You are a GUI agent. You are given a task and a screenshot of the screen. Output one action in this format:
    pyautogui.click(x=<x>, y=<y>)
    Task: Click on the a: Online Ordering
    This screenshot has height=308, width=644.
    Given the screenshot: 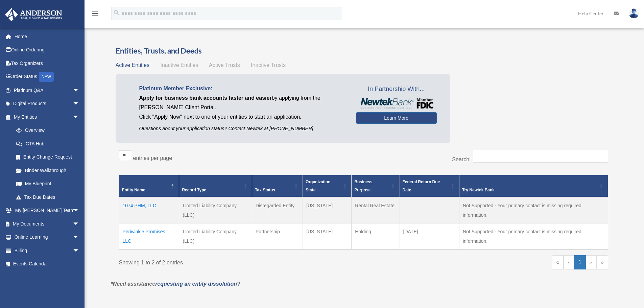 What is the action you would take?
    pyautogui.click(x=47, y=50)
    